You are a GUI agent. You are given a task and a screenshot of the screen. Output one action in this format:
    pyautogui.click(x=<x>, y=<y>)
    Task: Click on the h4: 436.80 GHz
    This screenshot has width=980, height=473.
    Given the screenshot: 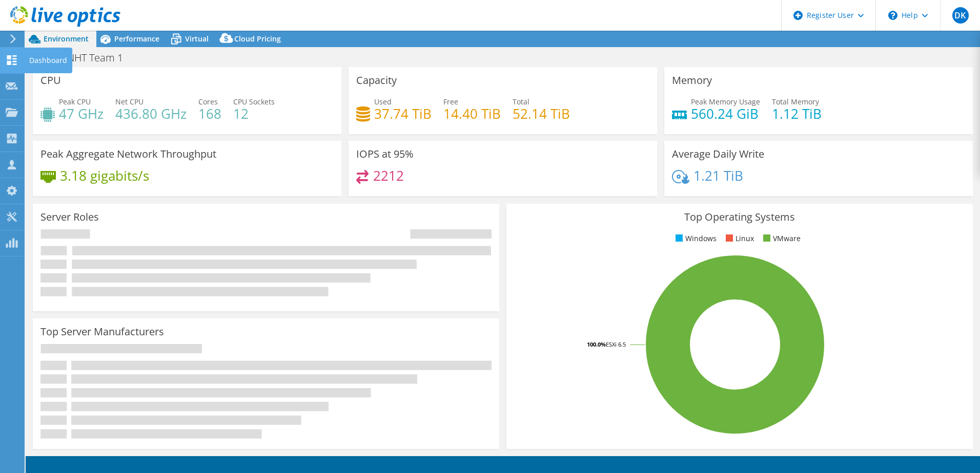 What is the action you would take?
    pyautogui.click(x=150, y=114)
    